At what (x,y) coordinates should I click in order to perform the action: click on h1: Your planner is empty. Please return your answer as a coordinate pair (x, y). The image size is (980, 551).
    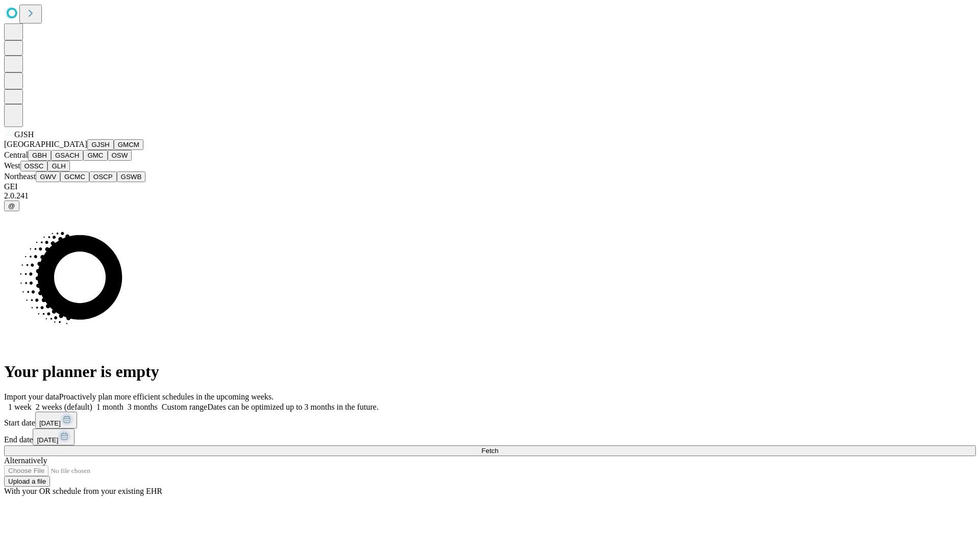
    Looking at the image, I should click on (490, 371).